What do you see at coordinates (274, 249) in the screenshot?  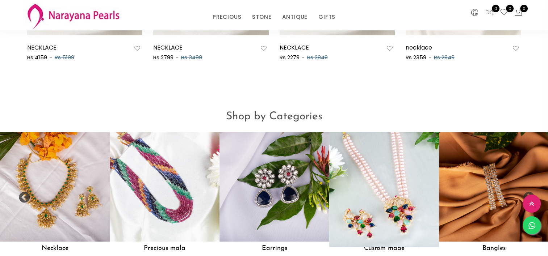 I see `h5: Earrings` at bounding box center [274, 249].